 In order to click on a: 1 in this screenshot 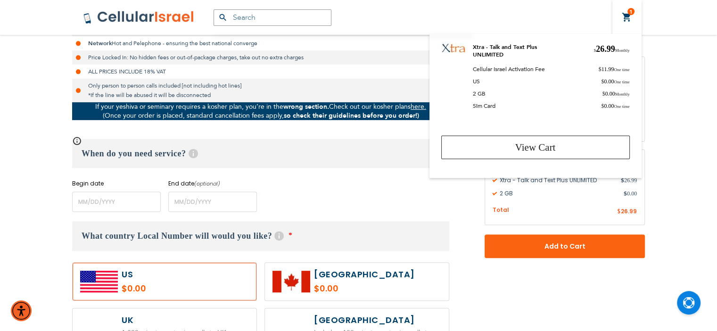, I will do `click(627, 17)`.